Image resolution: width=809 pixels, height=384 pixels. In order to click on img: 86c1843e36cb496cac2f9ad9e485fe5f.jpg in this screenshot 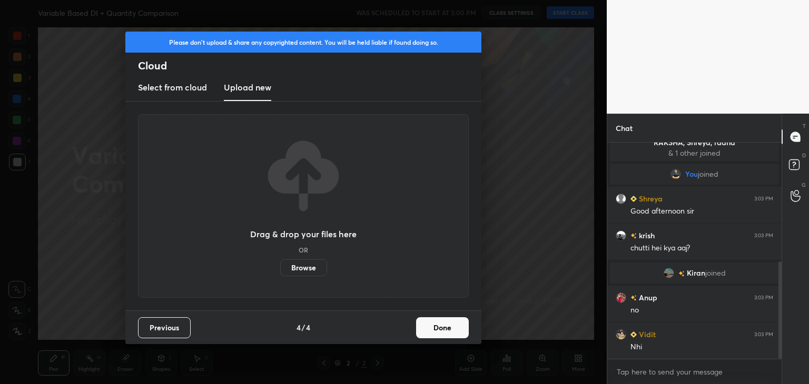, I will do `click(621, 236)`.